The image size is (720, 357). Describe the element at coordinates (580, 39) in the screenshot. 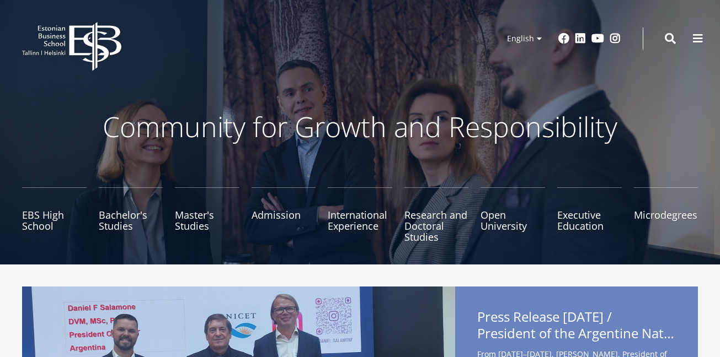

I see `a: Linkedin` at that location.